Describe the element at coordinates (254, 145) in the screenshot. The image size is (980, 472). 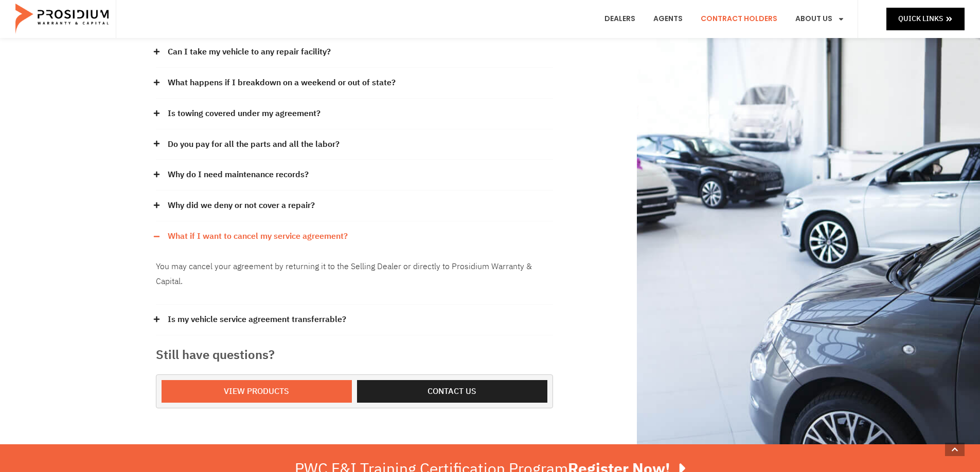
I see `a: Do you pay for all the parts and all the labor?` at that location.